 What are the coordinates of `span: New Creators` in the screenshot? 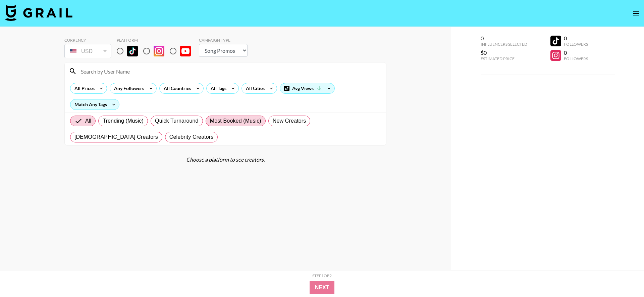 It's located at (290, 121).